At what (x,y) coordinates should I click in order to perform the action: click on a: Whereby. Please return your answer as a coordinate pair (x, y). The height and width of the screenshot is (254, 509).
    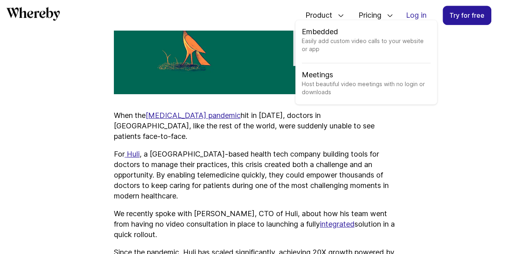
    Looking at the image, I should click on (33, 15).